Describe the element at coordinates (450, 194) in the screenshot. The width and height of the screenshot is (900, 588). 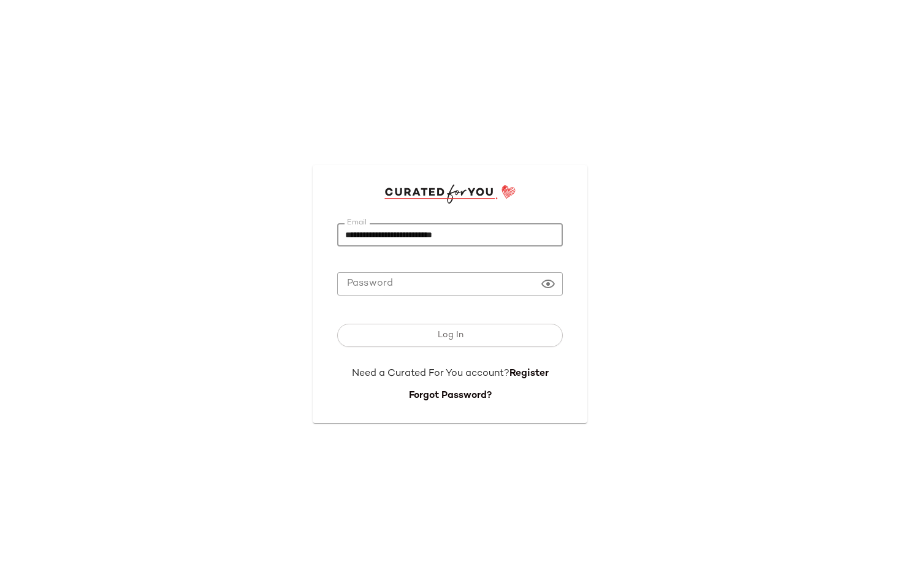
I see `img: cfy_login_logo.DGdB1djN.svg` at that location.